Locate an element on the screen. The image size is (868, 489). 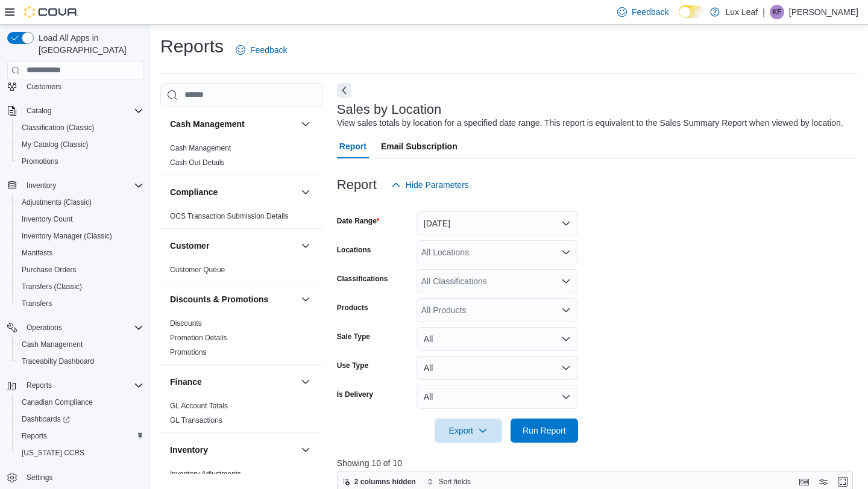
div: Kaley Fischer is located at coordinates (777, 12).